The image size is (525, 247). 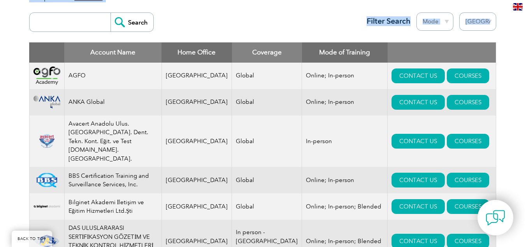 I want to click on th: : activate to sort column ascending, so click(x=442, y=53).